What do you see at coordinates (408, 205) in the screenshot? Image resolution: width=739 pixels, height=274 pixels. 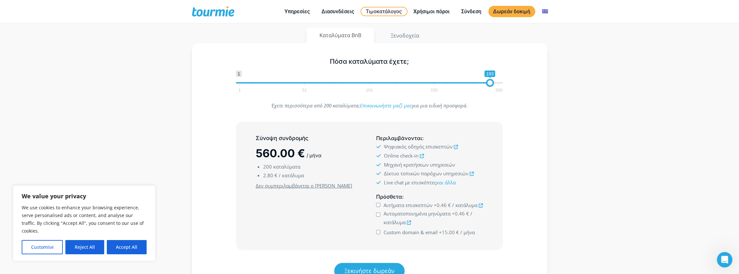 I see `span: Αιτήματα επισκεπτών` at bounding box center [408, 205].